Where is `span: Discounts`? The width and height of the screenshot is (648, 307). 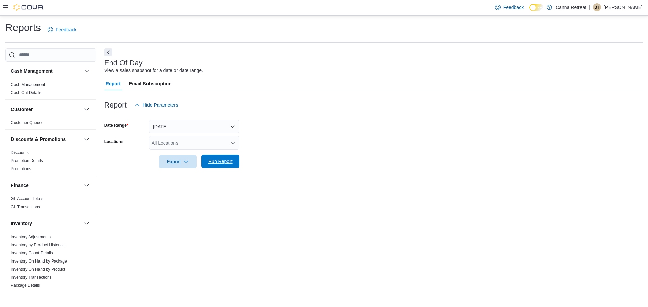
span: Discounts is located at coordinates (20, 153).